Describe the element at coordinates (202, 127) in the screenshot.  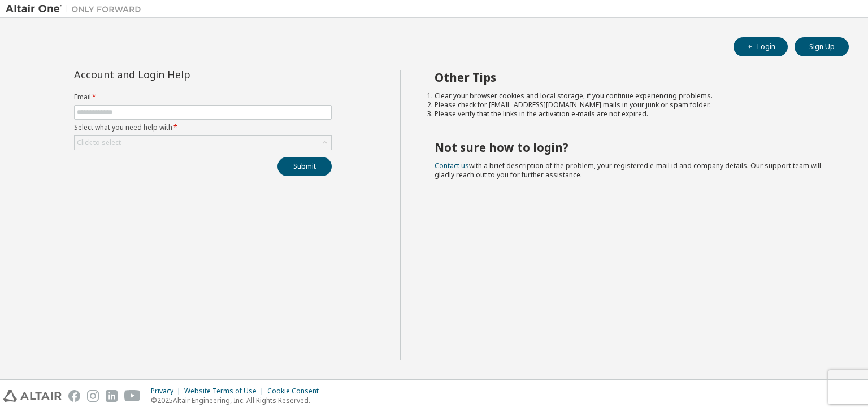
I see `label: Select what you need help with` at that location.